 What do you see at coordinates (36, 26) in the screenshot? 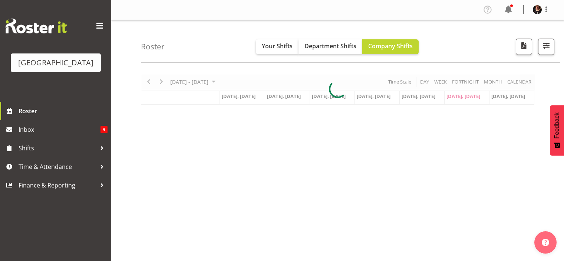
I see `img: Rosterit website logo` at bounding box center [36, 26].